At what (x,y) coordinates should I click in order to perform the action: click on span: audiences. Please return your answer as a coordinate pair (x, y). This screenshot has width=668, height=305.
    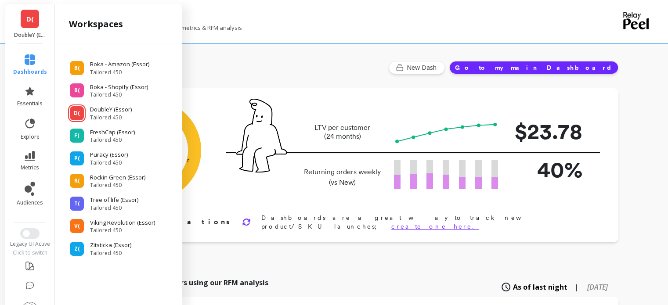
    Looking at the image, I should click on (30, 203).